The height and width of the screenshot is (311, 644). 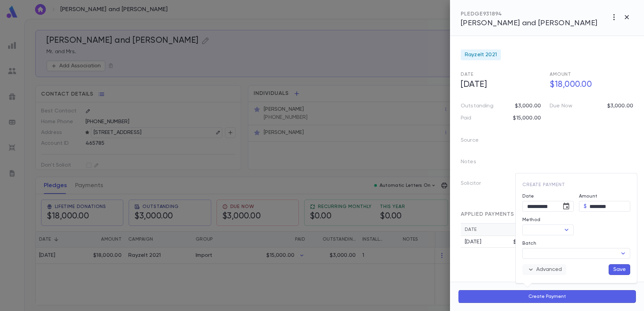 I want to click on label: Method, so click(x=531, y=220).